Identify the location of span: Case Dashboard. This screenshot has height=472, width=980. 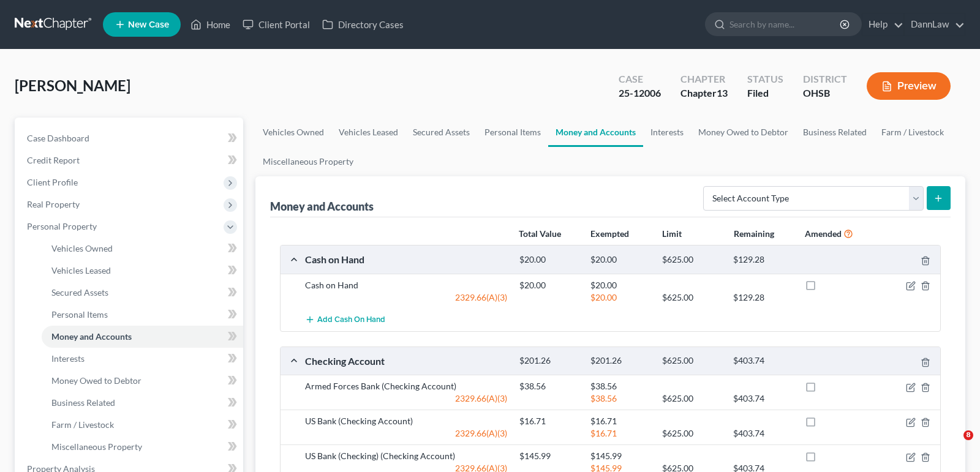
(58, 138).